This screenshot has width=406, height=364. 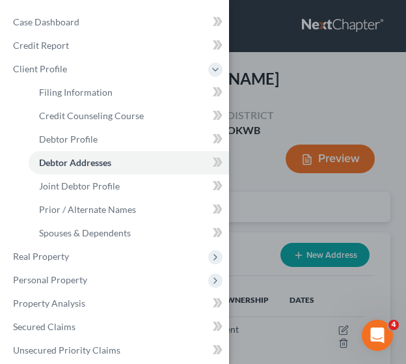 I want to click on a: Credit Report, so click(x=116, y=46).